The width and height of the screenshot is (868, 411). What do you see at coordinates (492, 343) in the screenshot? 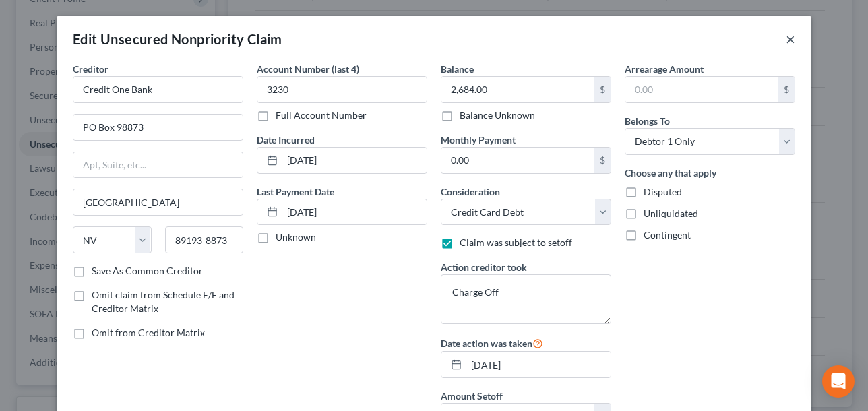
I see `label: Date action was taken` at bounding box center [492, 343].